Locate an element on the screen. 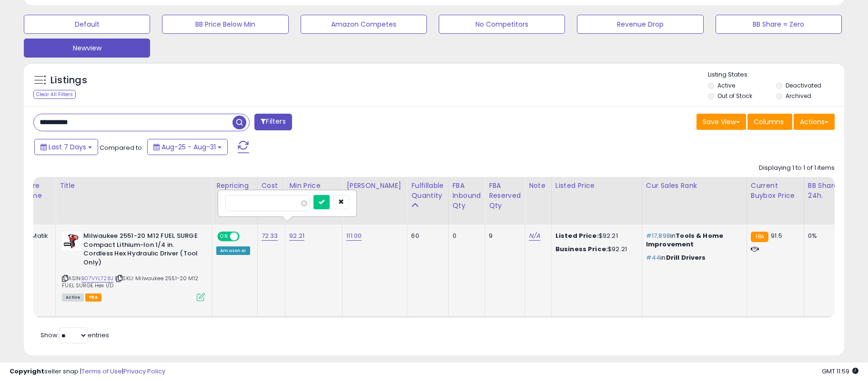  div: Note is located at coordinates (538, 185).